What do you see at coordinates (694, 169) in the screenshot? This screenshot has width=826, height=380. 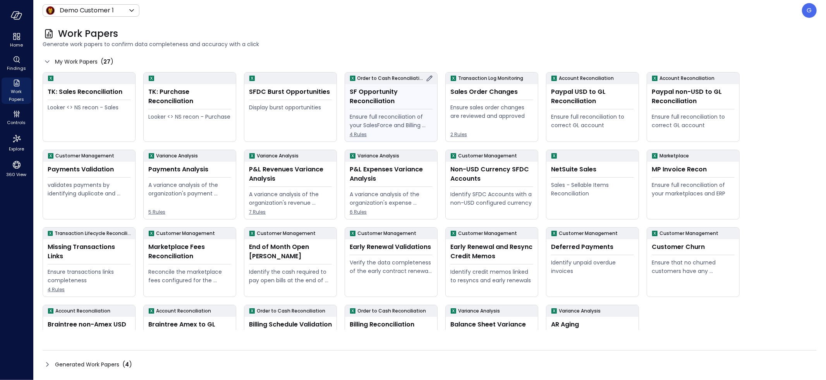 I see `div: MP Invoice Recon` at bounding box center [694, 169].